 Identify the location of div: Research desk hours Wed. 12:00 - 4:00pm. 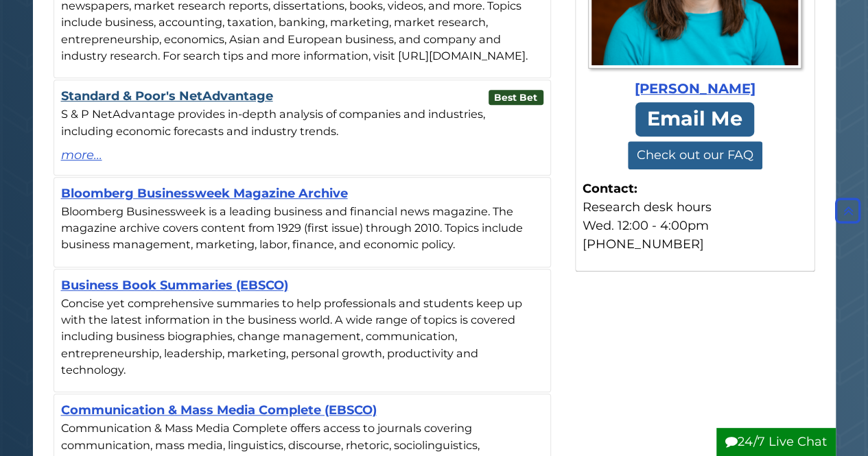
(695, 217).